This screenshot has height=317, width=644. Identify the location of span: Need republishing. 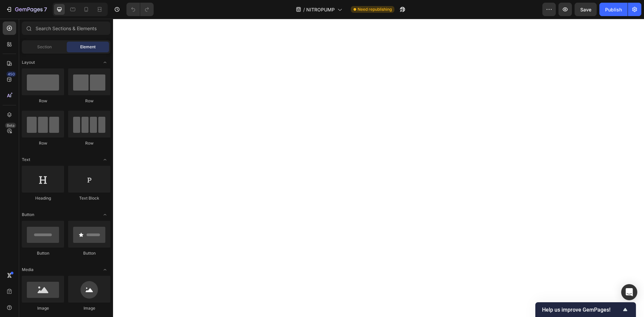
(375, 9).